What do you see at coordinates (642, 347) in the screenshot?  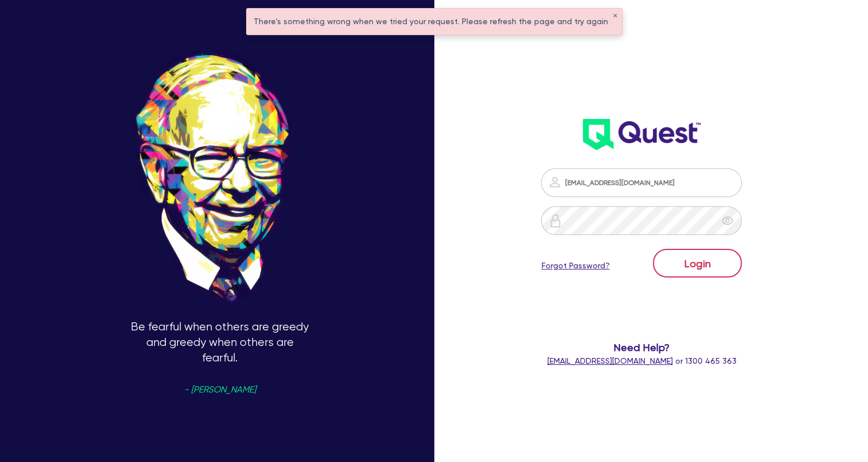 I see `span: Need Help?` at bounding box center [642, 347].